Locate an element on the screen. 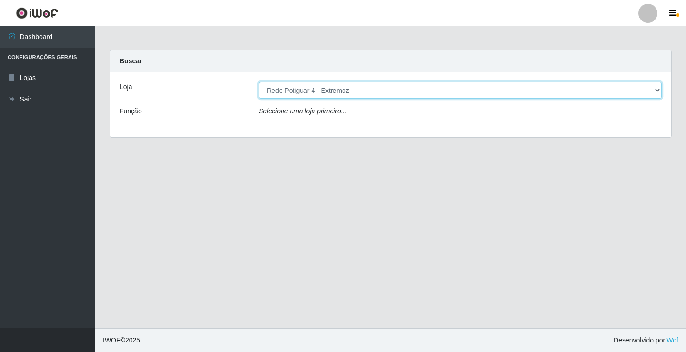 Image resolution: width=686 pixels, height=352 pixels. span: © 2025 . is located at coordinates (122, 340).